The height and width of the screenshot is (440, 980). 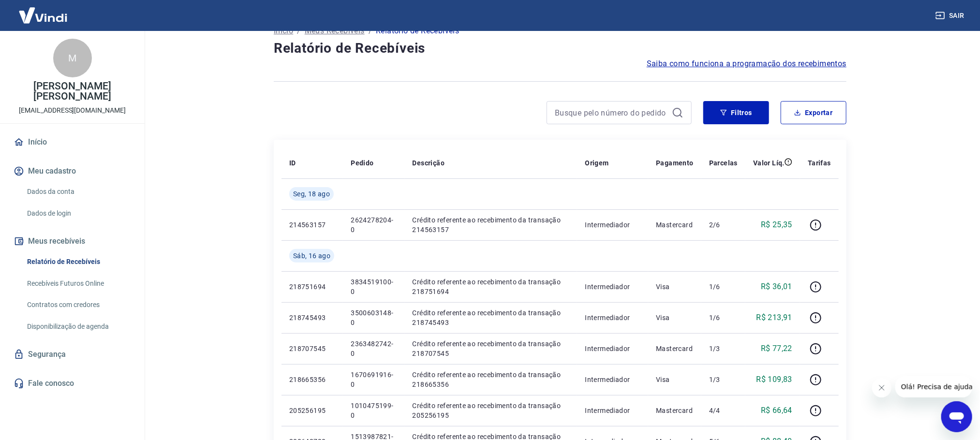 I want to click on p: R$ 109,83, so click(x=774, y=380).